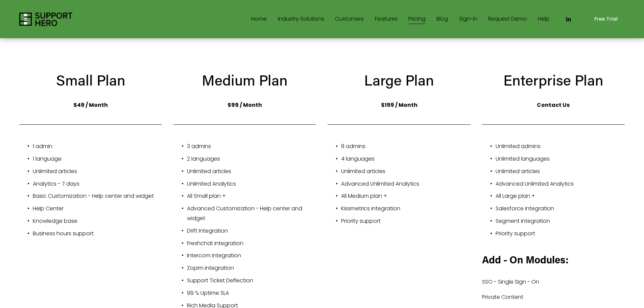  I want to click on p: 3 admins, so click(251, 146).